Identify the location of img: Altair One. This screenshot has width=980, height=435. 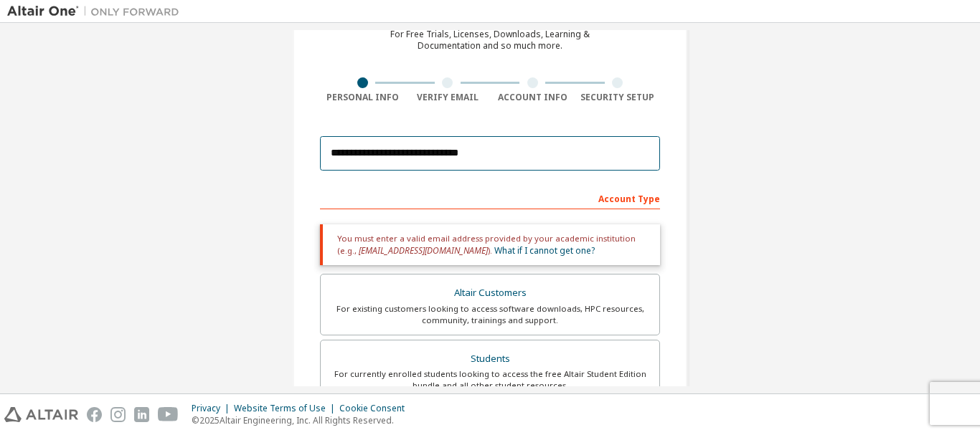
(96, 12).